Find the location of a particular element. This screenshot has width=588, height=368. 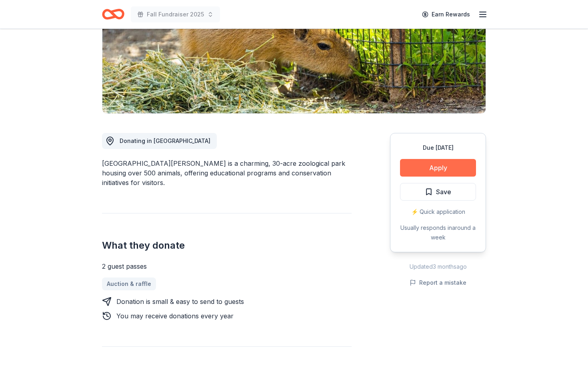

span: Fall Fundraiser 2025 is located at coordinates (175, 14).